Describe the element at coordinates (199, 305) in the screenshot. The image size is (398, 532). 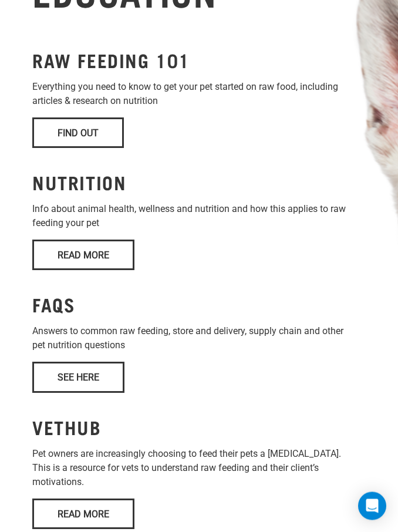
I see `h3: FAQS` at that location.